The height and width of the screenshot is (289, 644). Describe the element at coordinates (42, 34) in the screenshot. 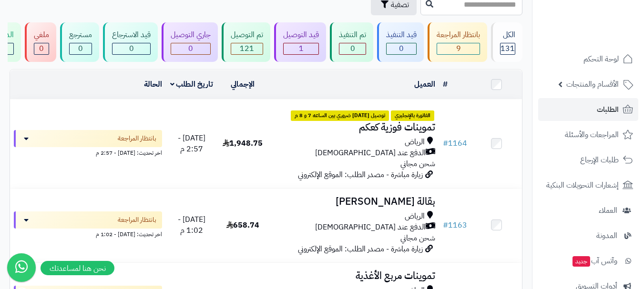

I see `div: ملغي` at that location.